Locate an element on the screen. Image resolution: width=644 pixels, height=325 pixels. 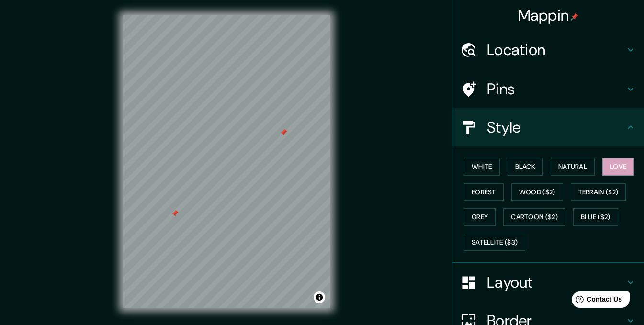
button: Grey is located at coordinates (479, 217).